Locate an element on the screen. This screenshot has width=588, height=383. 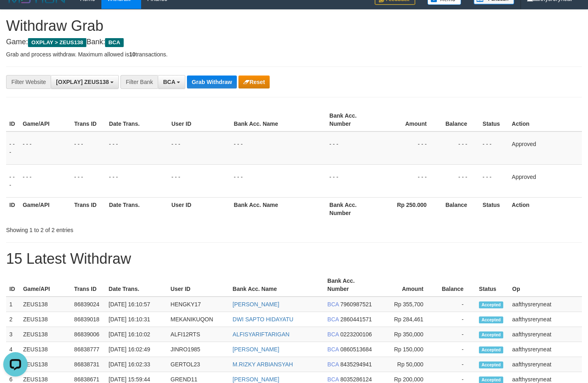
h4: Game: Bank: is located at coordinates (294, 42).